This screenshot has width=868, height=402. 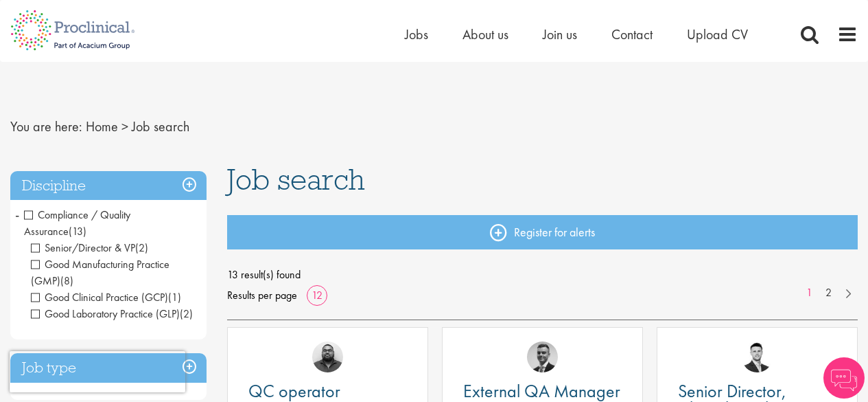 I want to click on a: Register for alerts, so click(x=542, y=232).